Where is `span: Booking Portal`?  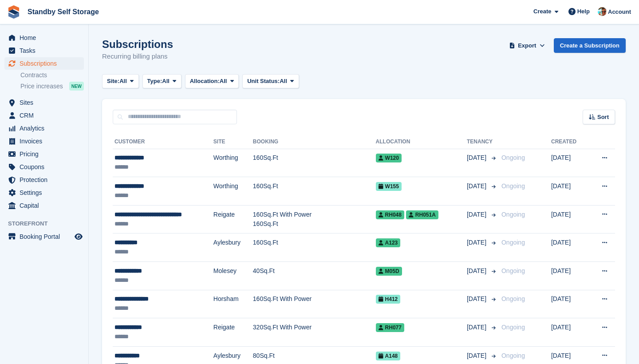
span: Booking Portal is located at coordinates (46, 237).